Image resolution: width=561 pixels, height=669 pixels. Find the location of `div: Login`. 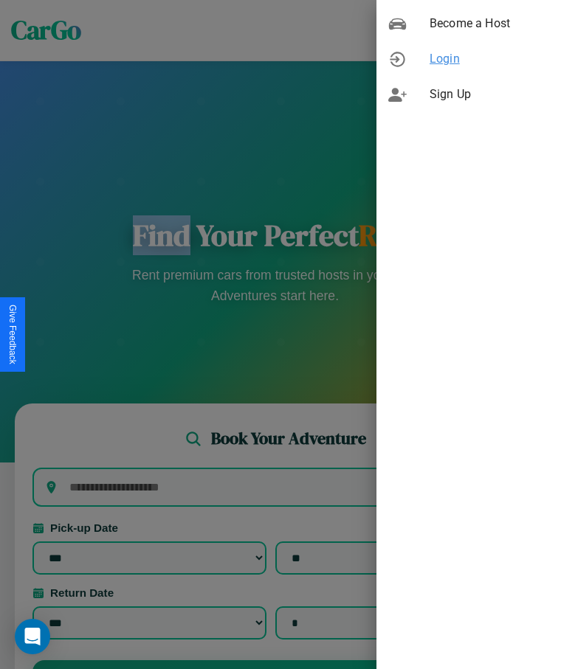

div: Login is located at coordinates (468, 59).